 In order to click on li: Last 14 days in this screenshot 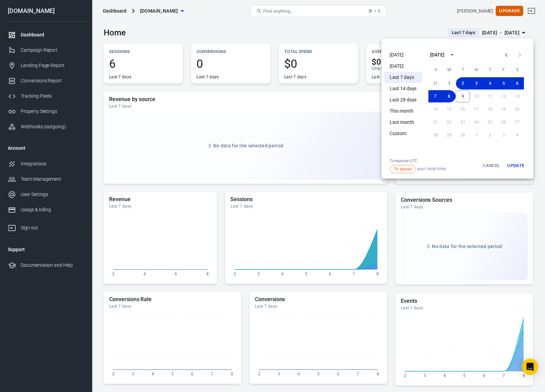, I will do `click(403, 88)`.